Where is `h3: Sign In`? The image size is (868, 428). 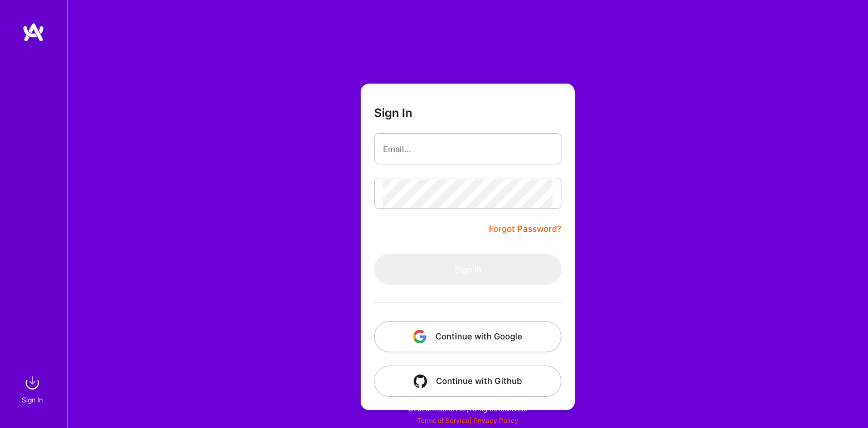 h3: Sign In is located at coordinates (393, 113).